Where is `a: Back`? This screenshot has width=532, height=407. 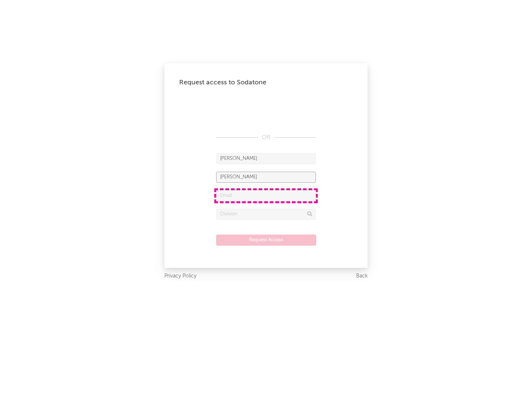 a: Back is located at coordinates (362, 276).